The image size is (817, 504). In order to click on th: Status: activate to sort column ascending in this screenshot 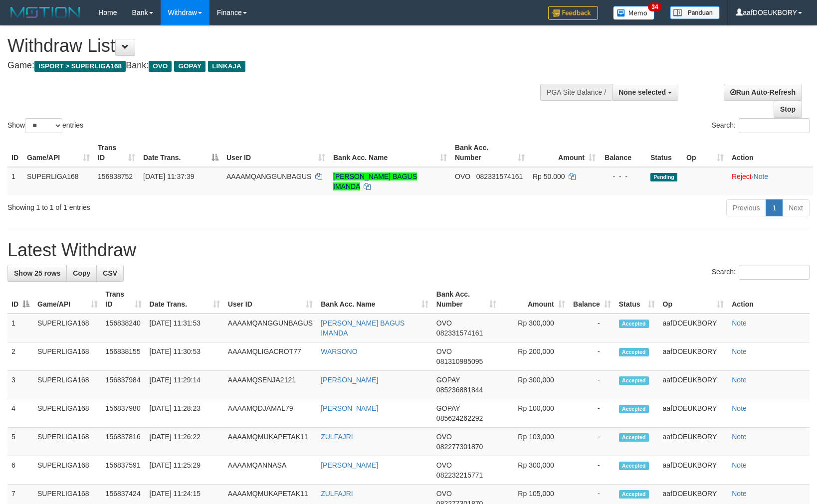, I will do `click(637, 299)`.